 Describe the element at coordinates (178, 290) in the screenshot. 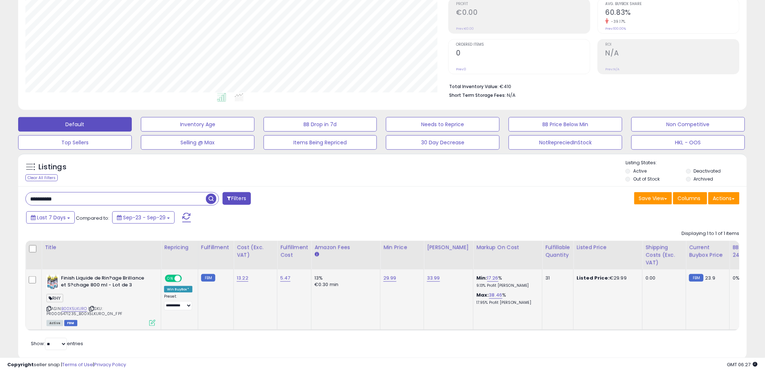

I see `div: Win BuyBox *` at that location.